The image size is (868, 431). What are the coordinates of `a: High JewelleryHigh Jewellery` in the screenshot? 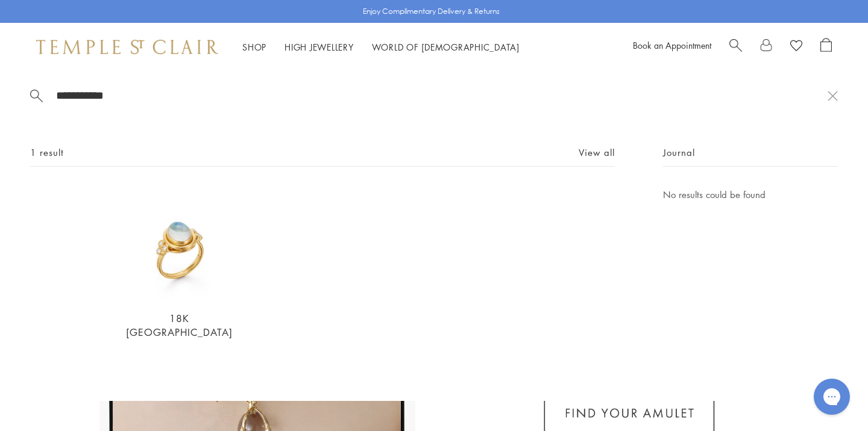 It's located at (319, 47).